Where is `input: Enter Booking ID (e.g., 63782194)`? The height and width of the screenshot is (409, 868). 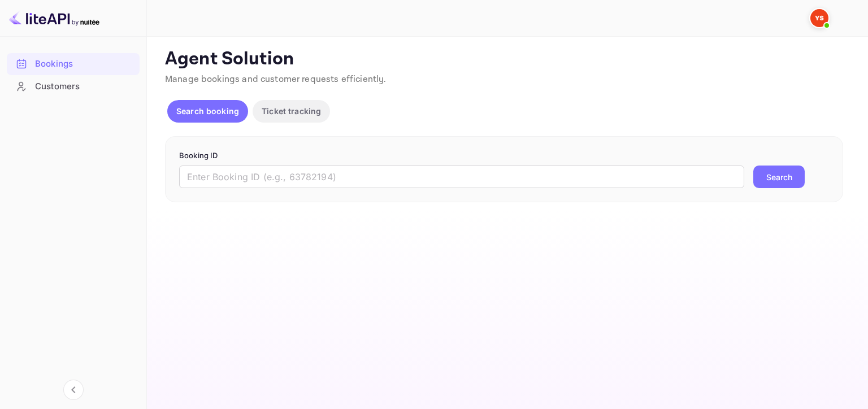 input: Enter Booking ID (e.g., 63782194) is located at coordinates (462, 177).